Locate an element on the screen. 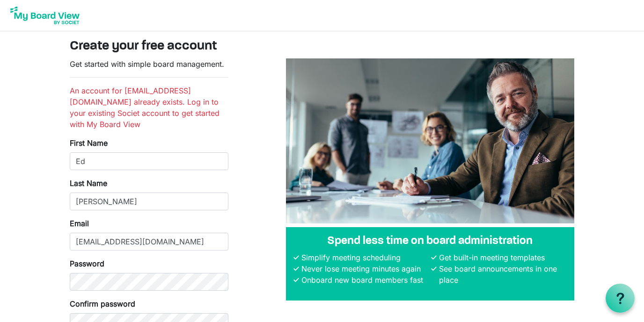 Image resolution: width=644 pixels, height=322 pixels. label: First Name is located at coordinates (89, 143).